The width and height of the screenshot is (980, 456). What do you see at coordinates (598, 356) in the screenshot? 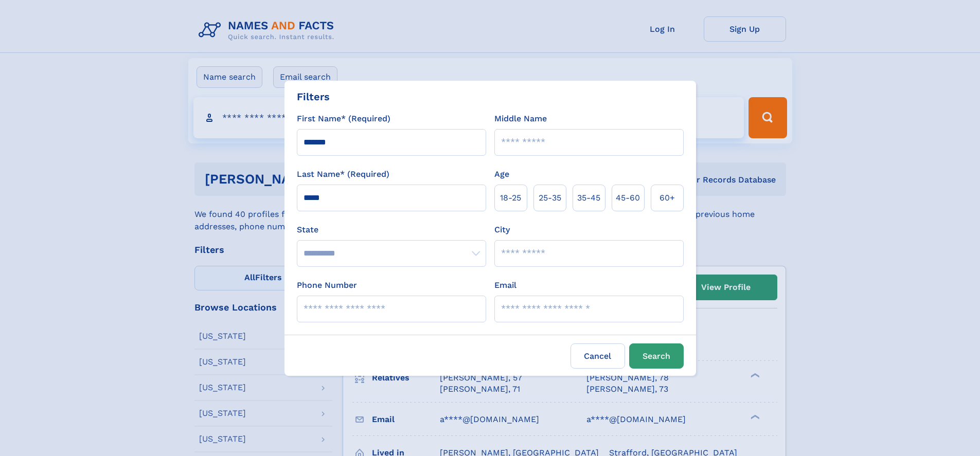
I see `label: Cancel` at bounding box center [598, 356].